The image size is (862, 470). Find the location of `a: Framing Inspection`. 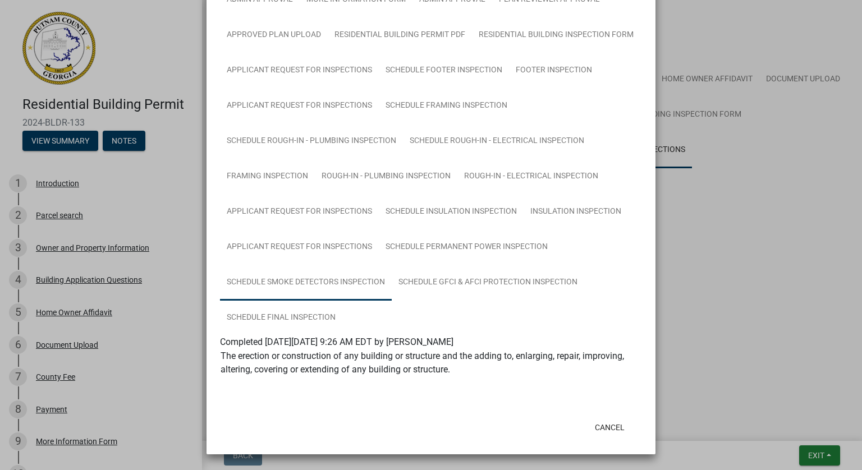

a: Framing Inspection is located at coordinates (267, 177).